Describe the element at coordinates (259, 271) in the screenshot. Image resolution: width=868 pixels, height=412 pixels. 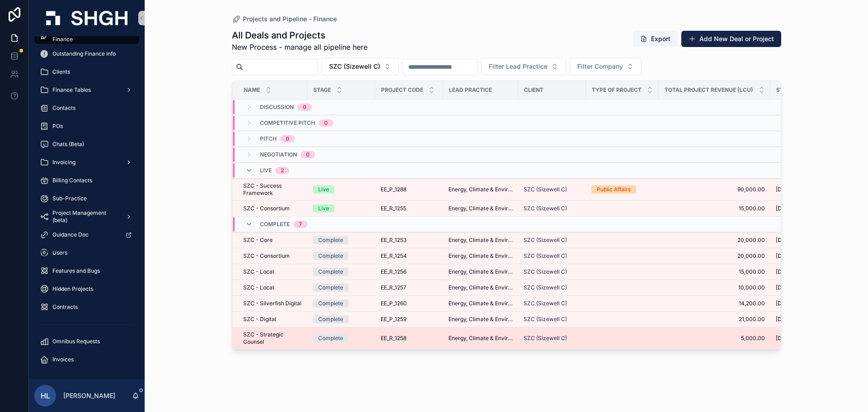
I see `span: SZC - Local` at that location.